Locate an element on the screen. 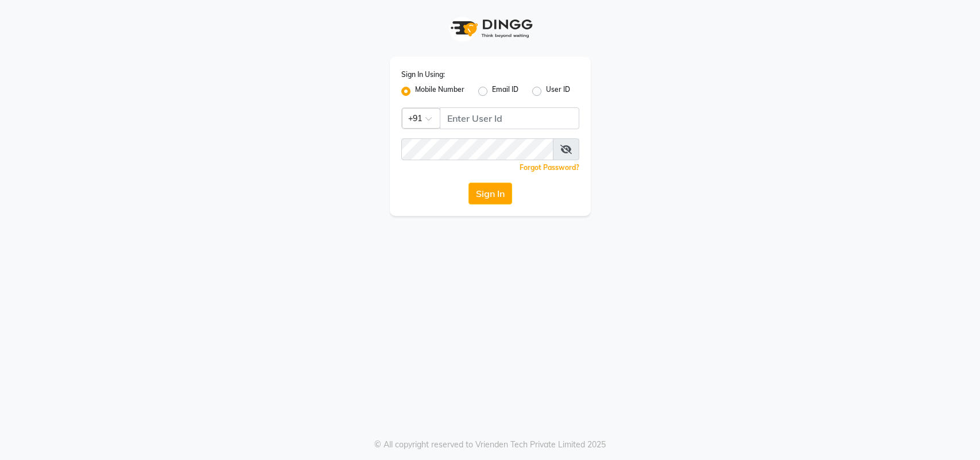 This screenshot has width=980, height=460. label: User ID is located at coordinates (558, 91).